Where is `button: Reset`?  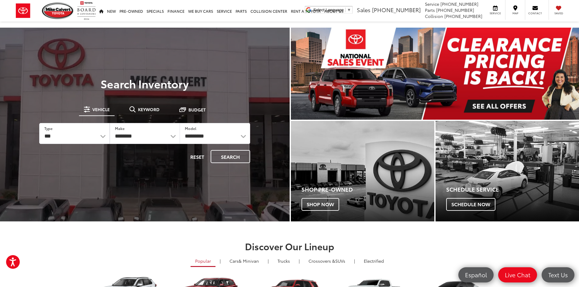 button: Reset is located at coordinates (197, 157).